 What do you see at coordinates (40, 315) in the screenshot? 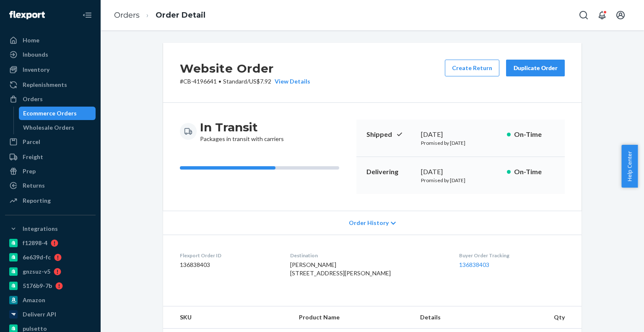
I see `div: Deliverr API` at bounding box center [40, 315].